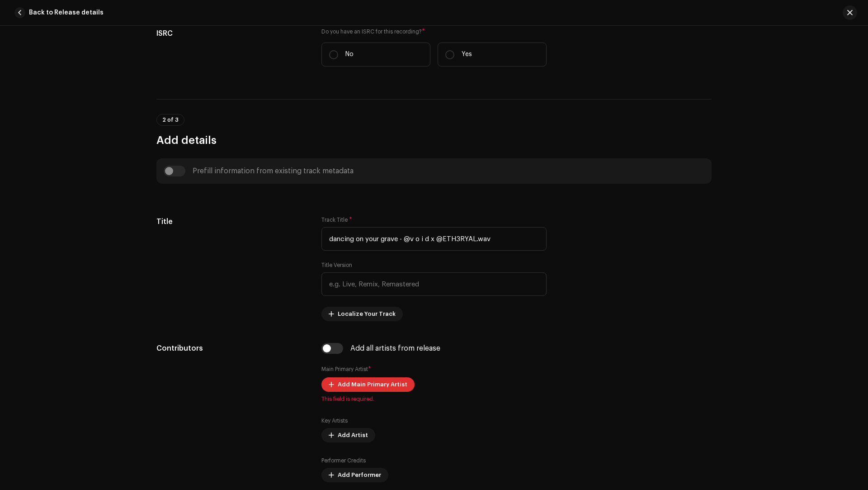  I want to click on label: Performer Credits, so click(344, 460).